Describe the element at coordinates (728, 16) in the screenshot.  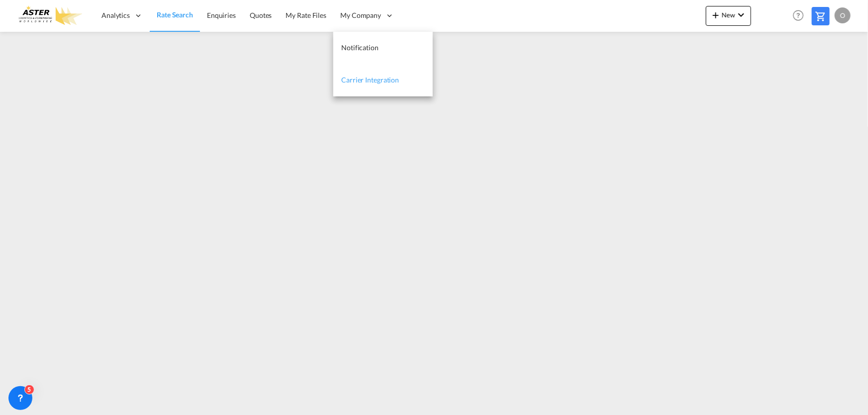
I see `button: icon-plus 400-fgNewicon-chevron-down` at that location.